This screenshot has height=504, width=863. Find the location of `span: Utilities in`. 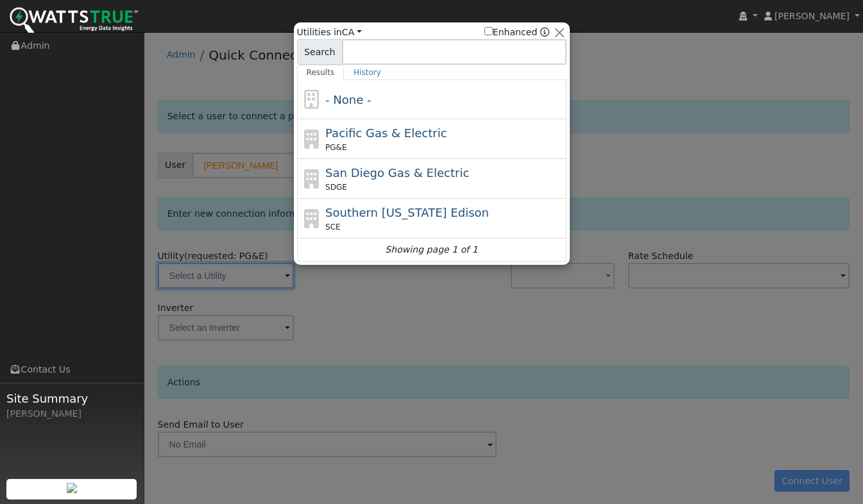

span: Utilities in is located at coordinates (329, 32).